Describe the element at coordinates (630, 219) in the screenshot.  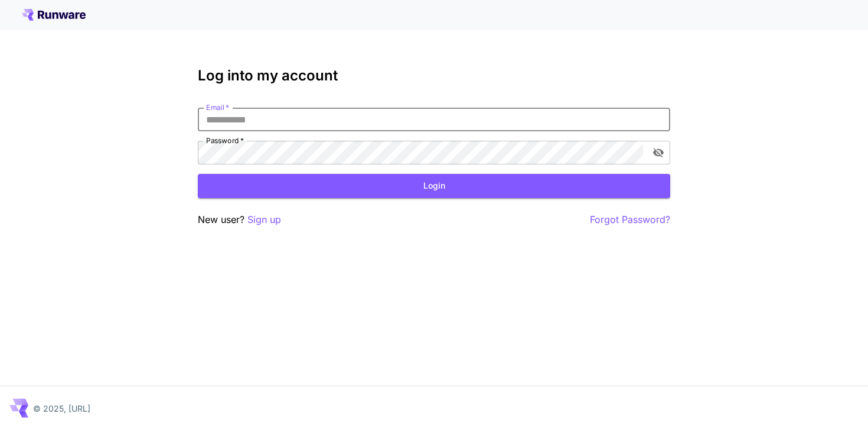
I see `button: Forgot Password?` at that location.